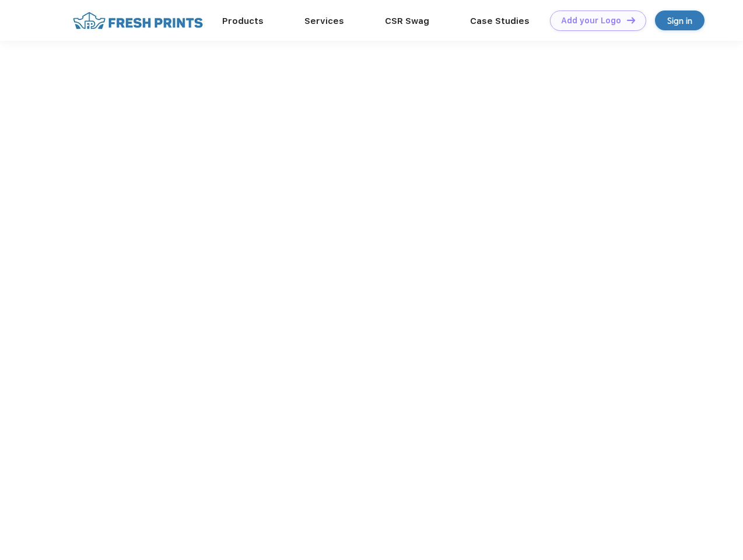 Image resolution: width=743 pixels, height=560 pixels. Describe the element at coordinates (631, 20) in the screenshot. I see `img: DT` at that location.